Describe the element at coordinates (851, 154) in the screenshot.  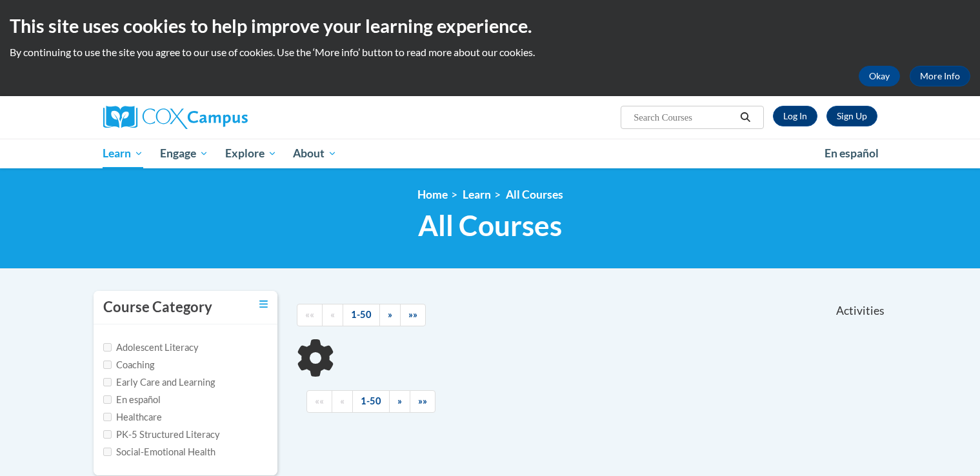
I see `a: En español` at that location.